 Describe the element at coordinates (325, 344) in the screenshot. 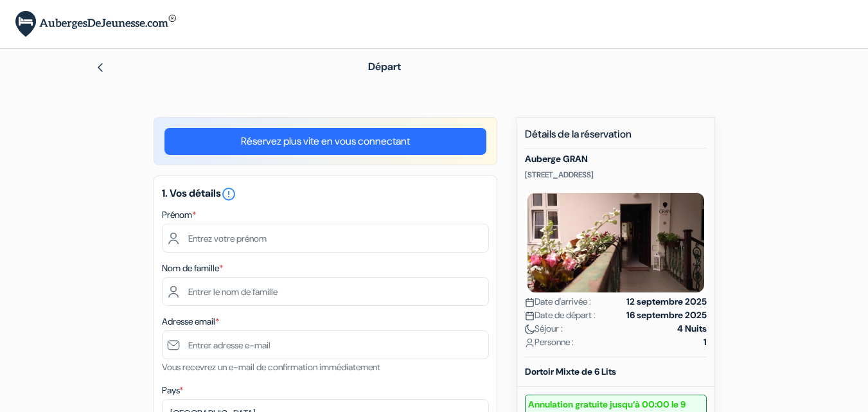

I see `input: Entrer adresse e-mail` at that location.